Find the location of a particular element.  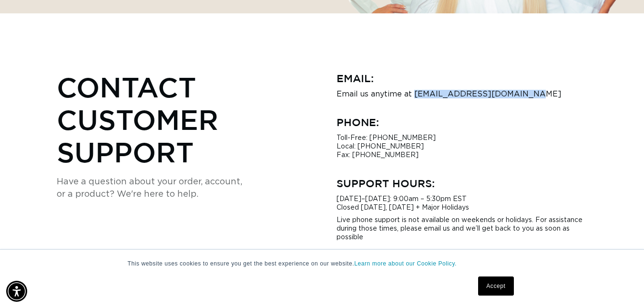

div: Chat Widget is located at coordinates (621, 285).